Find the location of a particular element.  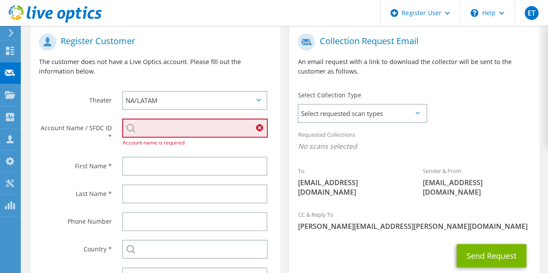

label: Theater is located at coordinates (75, 98).